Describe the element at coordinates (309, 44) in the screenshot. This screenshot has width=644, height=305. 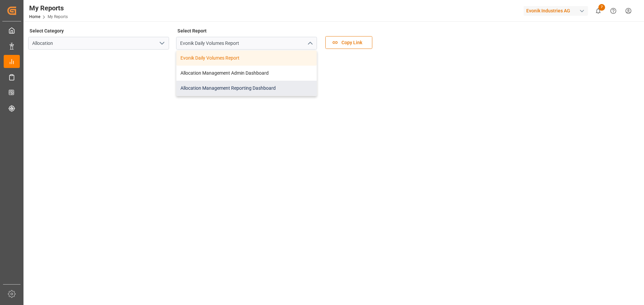
I see `button: close menu` at that location.